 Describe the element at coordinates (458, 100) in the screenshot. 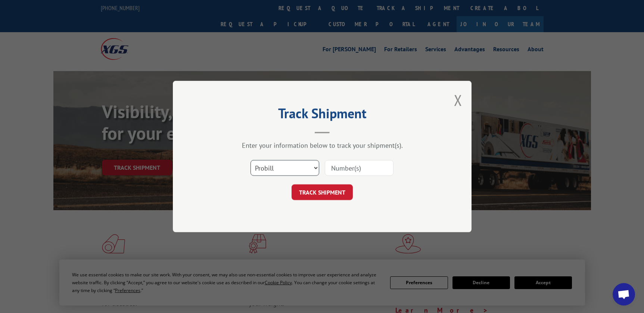

I see `button: Close modal` at that location.